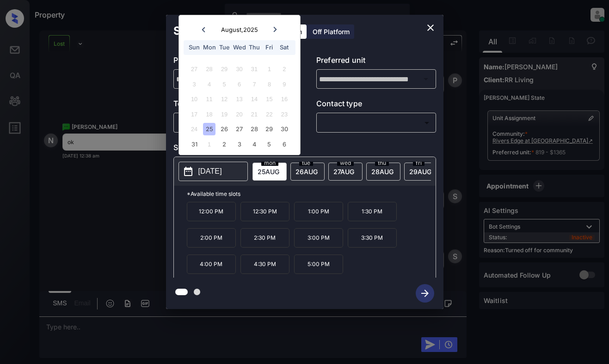  What do you see at coordinates (211, 238) in the screenshot?
I see `p: 2:00 PM` at bounding box center [211, 238].